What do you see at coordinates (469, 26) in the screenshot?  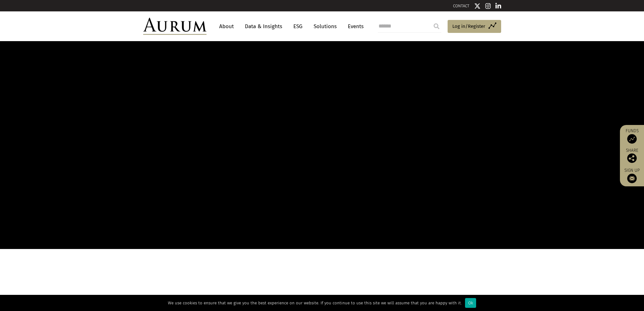 I see `span: Log in/Register` at bounding box center [469, 26].